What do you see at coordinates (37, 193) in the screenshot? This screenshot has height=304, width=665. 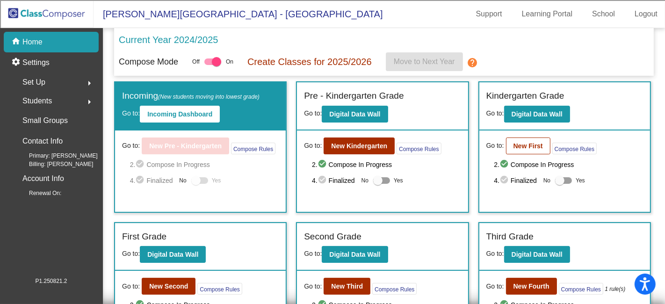 I see `span: Renewal On:` at bounding box center [37, 193].